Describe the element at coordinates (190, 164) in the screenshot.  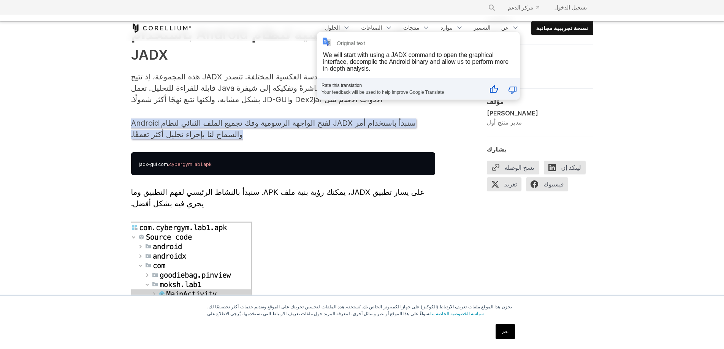
I see `font: .cybergym.lab1.apk` at that location.